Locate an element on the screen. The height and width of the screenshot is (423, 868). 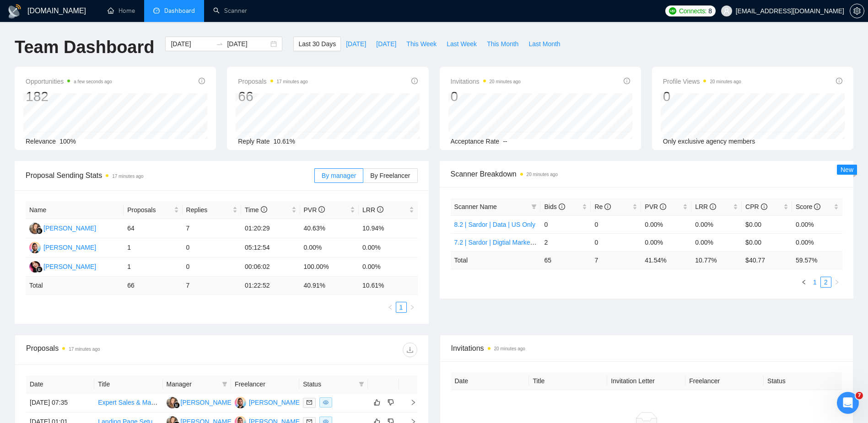
a: Expert Sales & Marketing Dashboard Builder Needed is located at coordinates (173, 402).